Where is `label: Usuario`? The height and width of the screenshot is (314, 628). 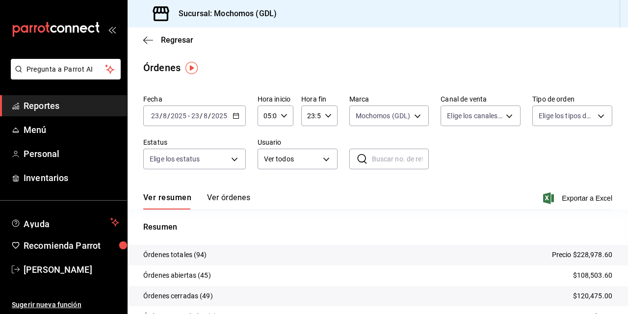 label: Usuario is located at coordinates (297, 142).